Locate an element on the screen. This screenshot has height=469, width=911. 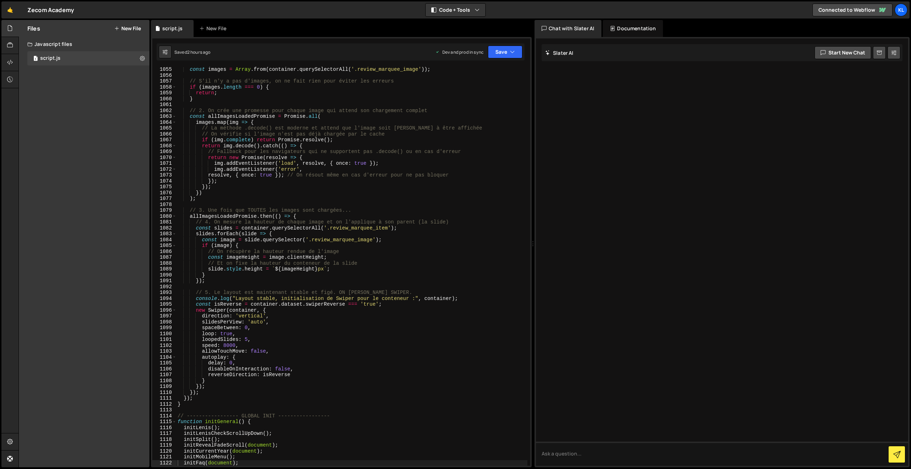
div: 1055 is located at coordinates (164, 69).